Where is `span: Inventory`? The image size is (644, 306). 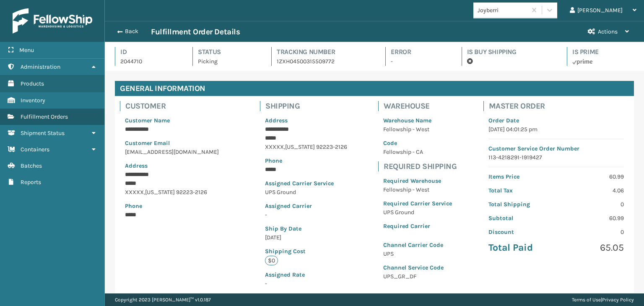 span: Inventory is located at coordinates (33, 100).